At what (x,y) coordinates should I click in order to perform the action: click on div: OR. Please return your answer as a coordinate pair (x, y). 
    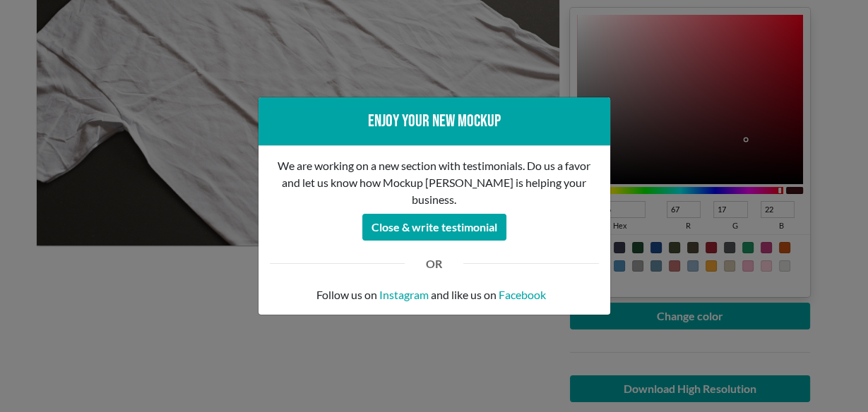
    Looking at the image, I should click on (434, 264).